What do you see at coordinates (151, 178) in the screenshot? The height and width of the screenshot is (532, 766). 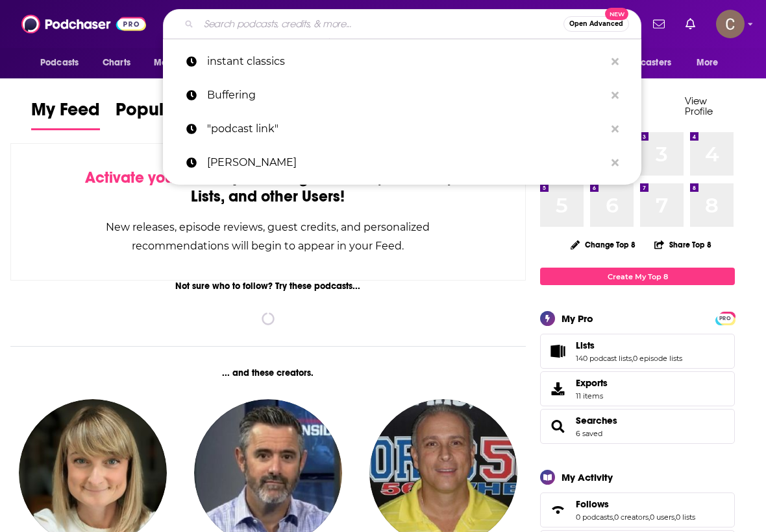 I see `span: Activate your Feed` at bounding box center [151, 178].